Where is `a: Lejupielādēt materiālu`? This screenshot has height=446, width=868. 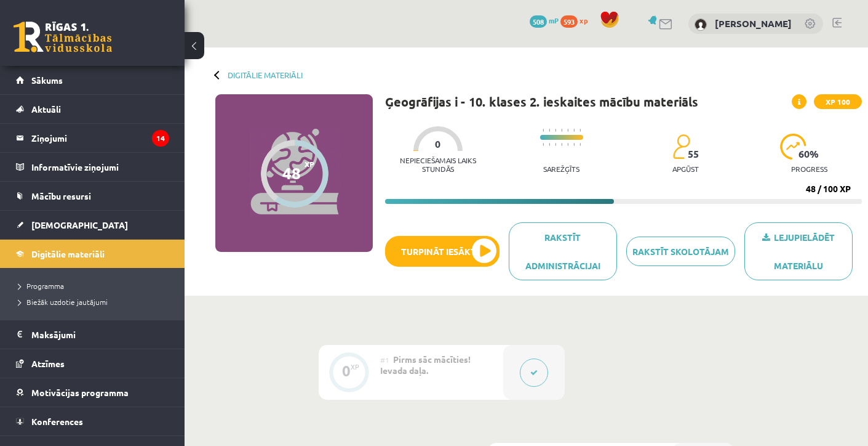
a: Lejupielādēt materiālu is located at coordinates (798, 251).